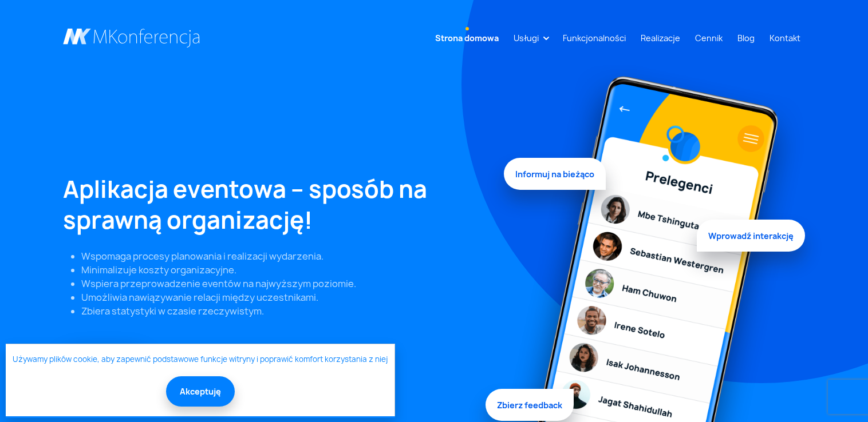 The image size is (868, 422). I want to click on h1: Aplikacja eventowa – sposób na sprawną organizację!, so click(276, 205).